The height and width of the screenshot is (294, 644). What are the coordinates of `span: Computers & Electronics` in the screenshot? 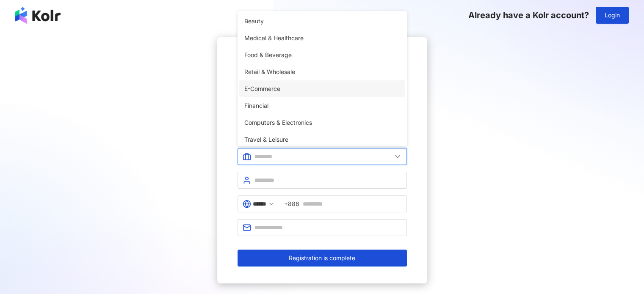 It's located at (322, 123).